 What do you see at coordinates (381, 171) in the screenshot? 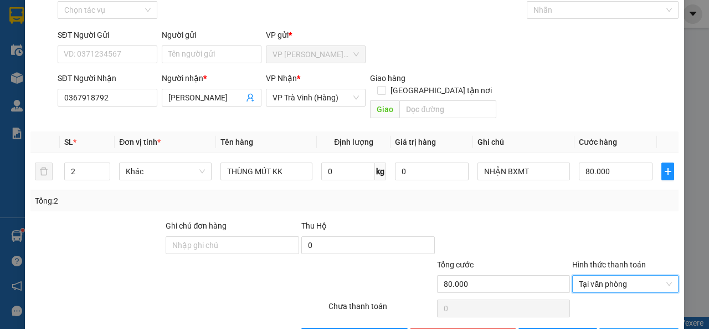
I see `span: kg` at bounding box center [381, 171].